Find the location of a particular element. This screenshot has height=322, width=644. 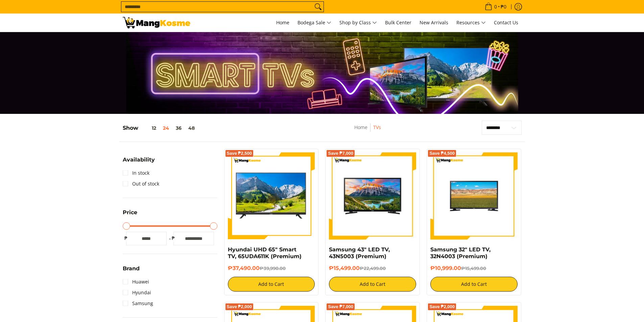

button: 12 is located at coordinates (149, 128).